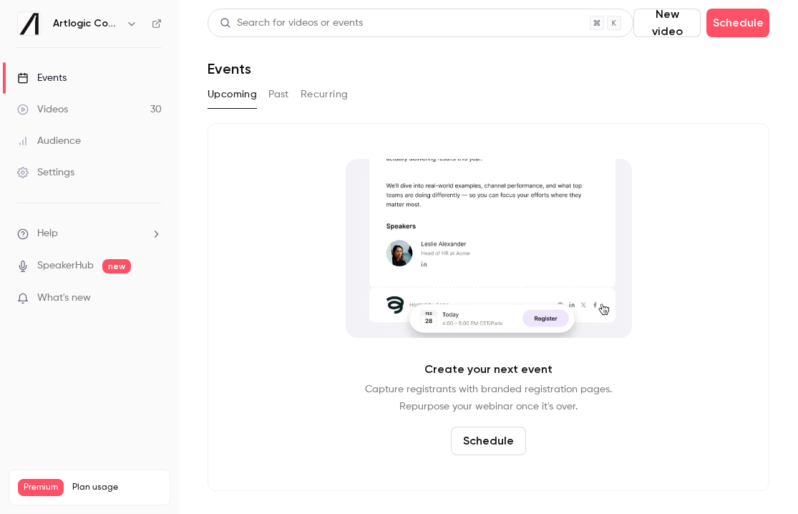  Describe the element at coordinates (488, 369) in the screenshot. I see `p: Create your next event` at that location.